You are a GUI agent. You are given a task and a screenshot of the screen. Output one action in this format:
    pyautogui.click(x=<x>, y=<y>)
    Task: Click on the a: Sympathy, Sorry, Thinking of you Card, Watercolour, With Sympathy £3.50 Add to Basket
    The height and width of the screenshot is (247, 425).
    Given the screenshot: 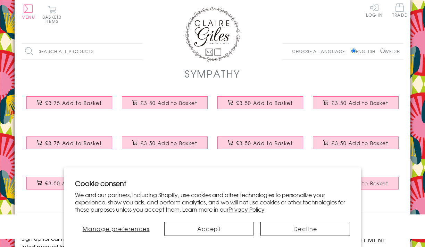 What is the action you would take?
    pyautogui.click(x=355, y=106)
    